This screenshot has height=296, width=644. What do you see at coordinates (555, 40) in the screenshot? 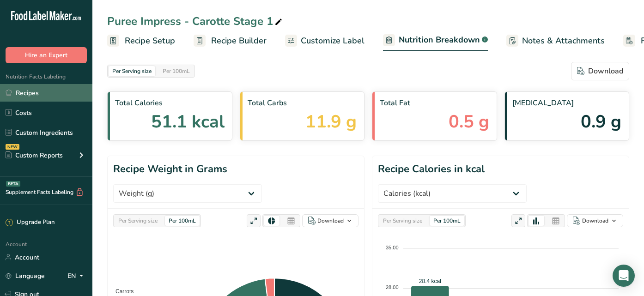
I see `a: Notes & Attachments` at bounding box center [555, 40].